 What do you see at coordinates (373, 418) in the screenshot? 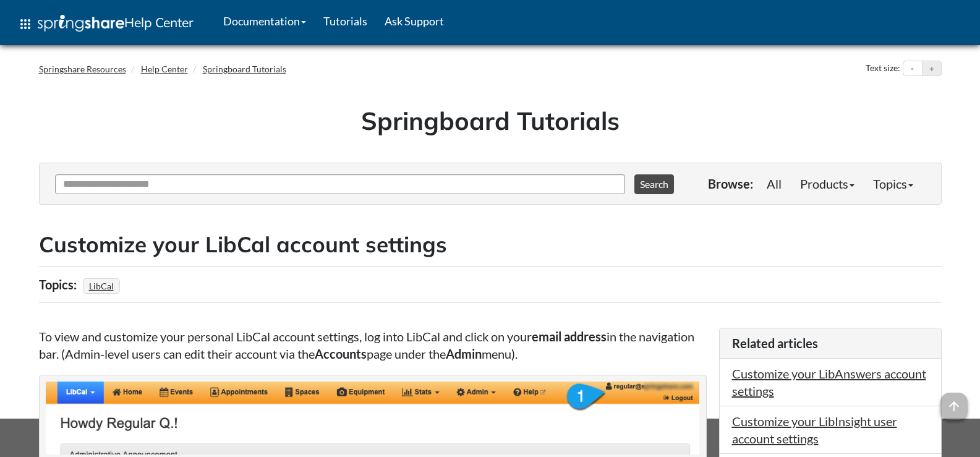
I see `img: the email address link in the navigation bar` at bounding box center [373, 418].